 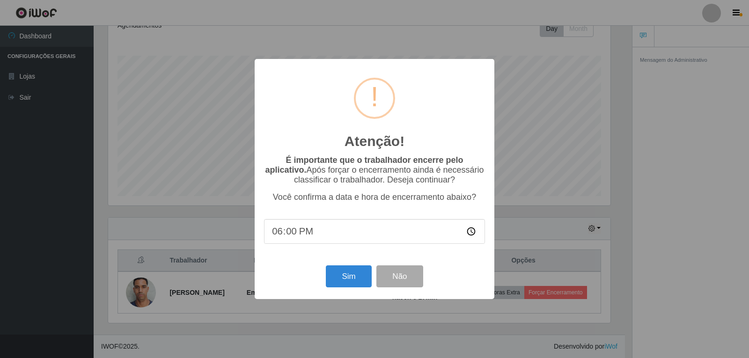 I want to click on b: É importante que o trabalhador encerre pelo aplicativo., so click(x=364, y=165).